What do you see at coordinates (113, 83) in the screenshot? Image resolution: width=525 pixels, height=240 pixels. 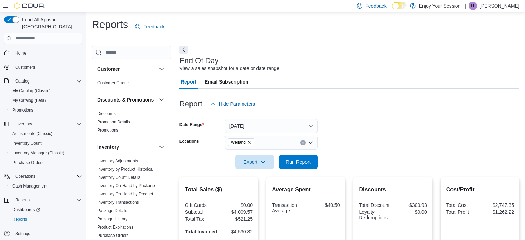 I see `span: Customer Queue` at bounding box center [113, 83].